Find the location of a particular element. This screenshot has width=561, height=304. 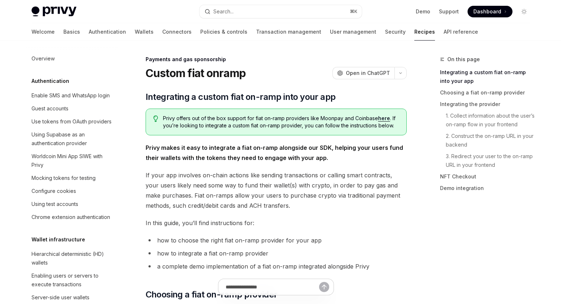

button: Open search is located at coordinates (280, 12).